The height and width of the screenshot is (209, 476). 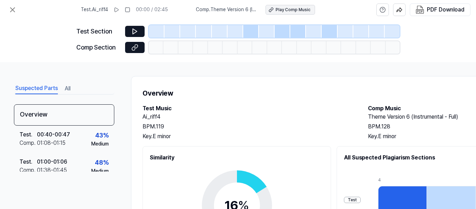 I want to click on div: PDF Download, so click(x=446, y=10).